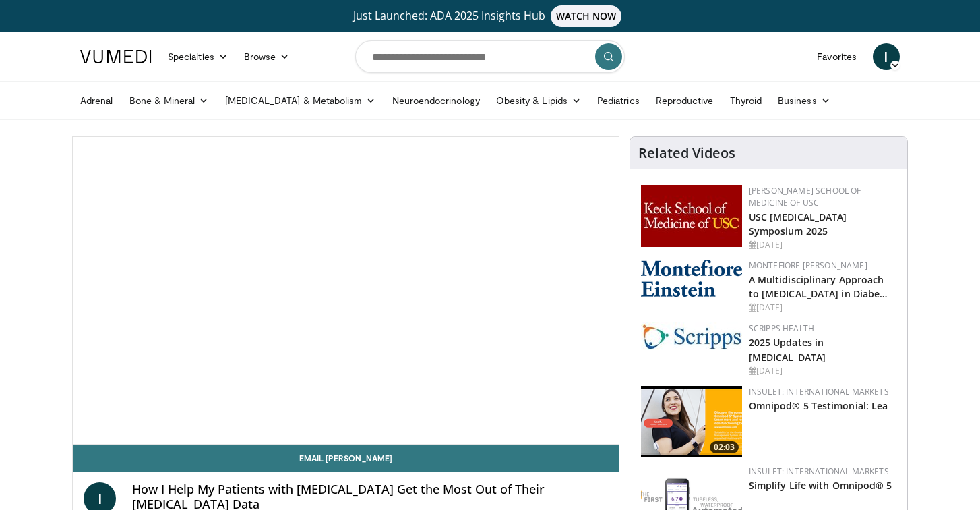  Describe the element at coordinates (691, 421) in the screenshot. I see `a: 02:03` at that location.